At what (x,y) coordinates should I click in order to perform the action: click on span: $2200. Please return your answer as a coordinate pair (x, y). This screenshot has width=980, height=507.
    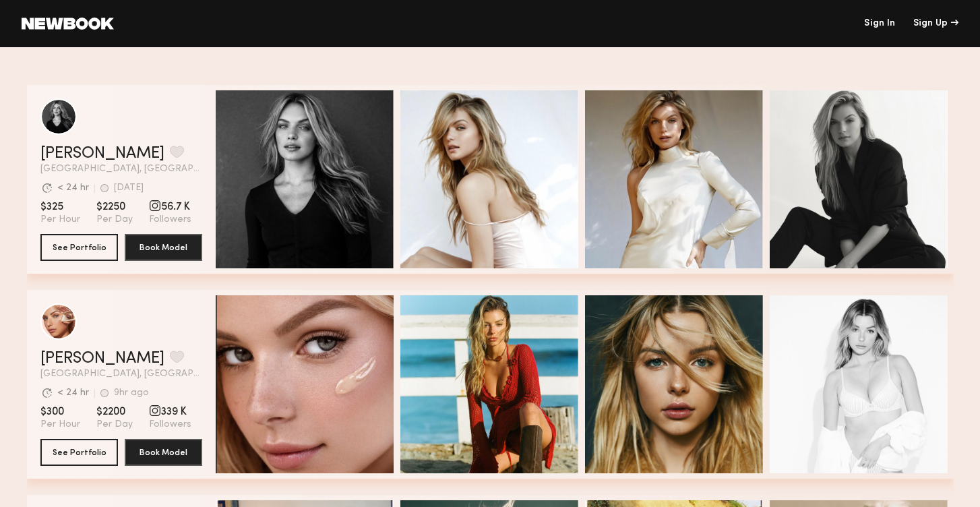
    Looking at the image, I should click on (114, 412).